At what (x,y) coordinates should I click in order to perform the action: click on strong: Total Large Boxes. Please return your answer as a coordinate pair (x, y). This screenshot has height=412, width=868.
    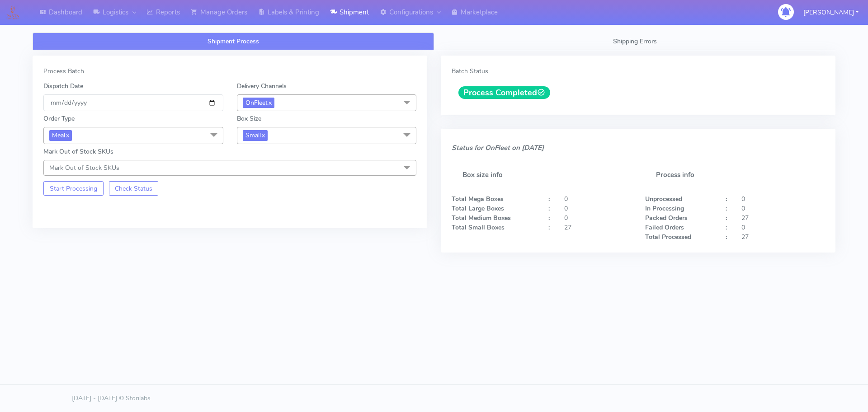
    Looking at the image, I should click on (477, 208).